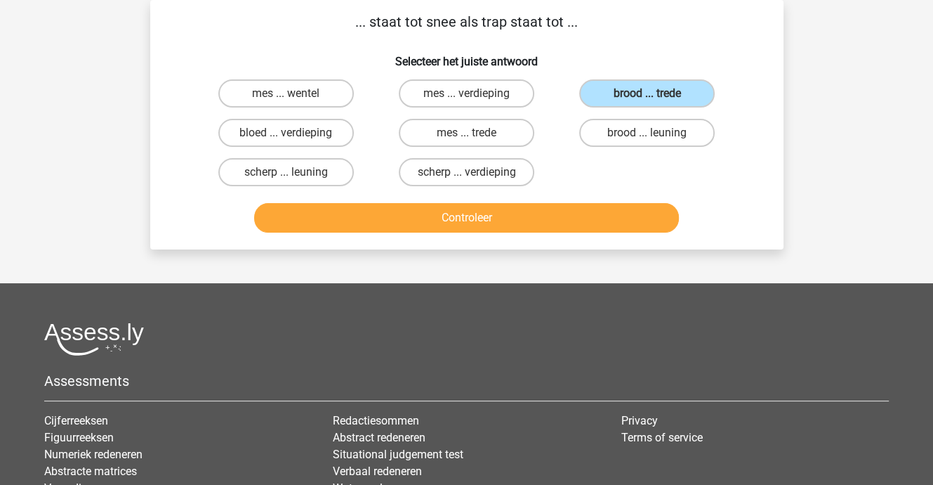 This screenshot has width=933, height=485. Describe the element at coordinates (379, 437) in the screenshot. I see `a: Abstract redeneren` at that location.